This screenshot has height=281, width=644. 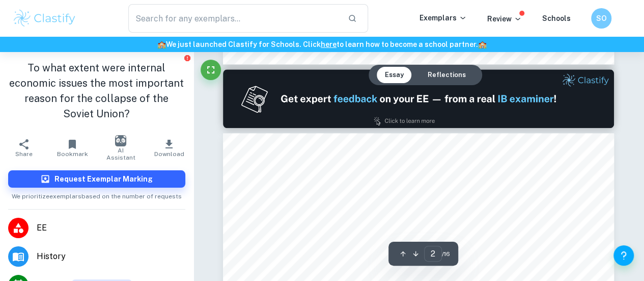 What do you see at coordinates (111, 257) in the screenshot?
I see `span: History` at bounding box center [111, 257].